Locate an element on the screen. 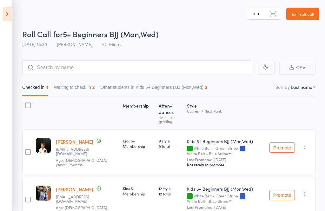 This screenshot has height=211, width=325. div: Membership is located at coordinates (138, 113).